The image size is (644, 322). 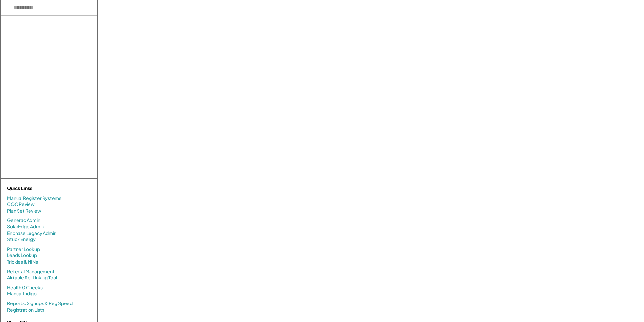 What do you see at coordinates (31, 272) in the screenshot?
I see `a: Referral Management` at bounding box center [31, 272].